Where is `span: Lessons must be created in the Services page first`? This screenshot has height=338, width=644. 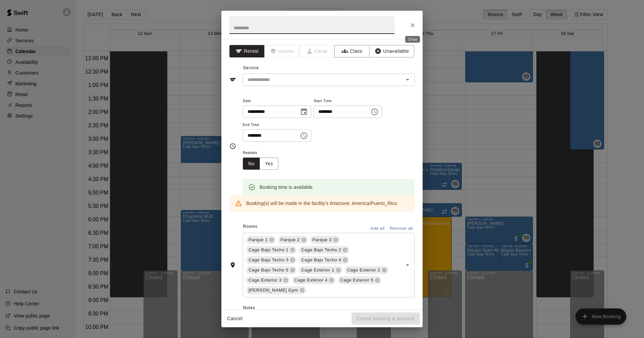
span: Lessons must be created in the Services page first is located at coordinates (282, 51).